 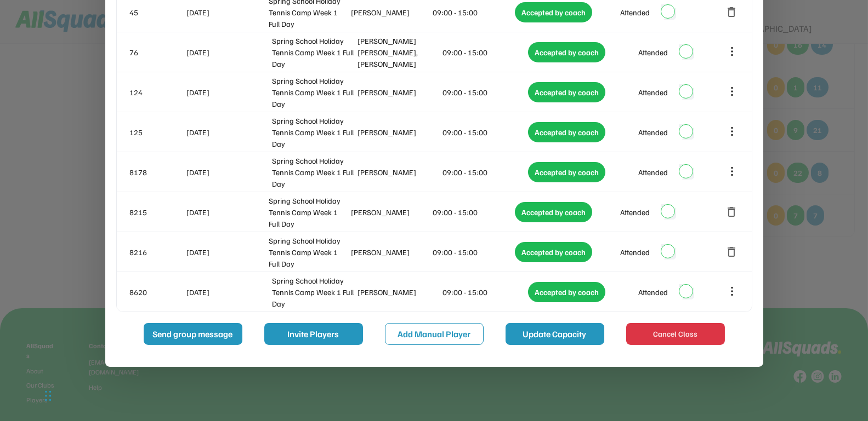 I want to click on div: 124, so click(x=157, y=92).